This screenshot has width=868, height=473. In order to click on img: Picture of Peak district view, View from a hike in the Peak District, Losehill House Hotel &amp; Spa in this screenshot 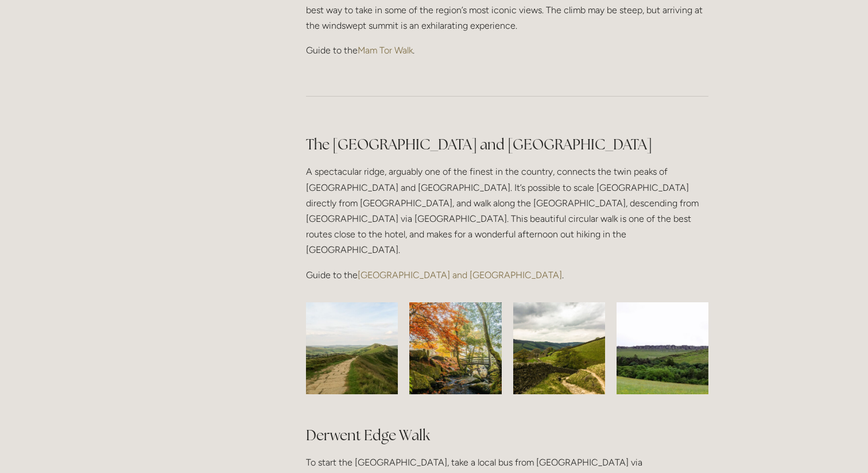, I will do `click(662, 348)`.